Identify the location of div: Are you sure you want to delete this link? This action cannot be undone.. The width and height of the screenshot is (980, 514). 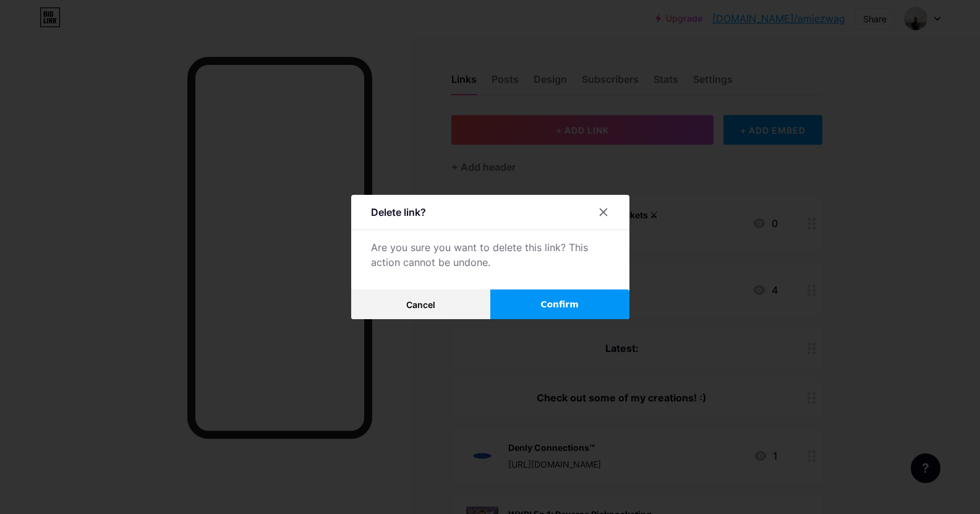
(491, 255).